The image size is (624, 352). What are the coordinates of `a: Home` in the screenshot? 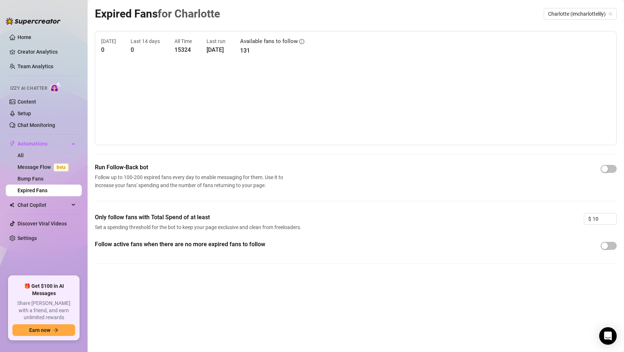 It's located at (24, 37).